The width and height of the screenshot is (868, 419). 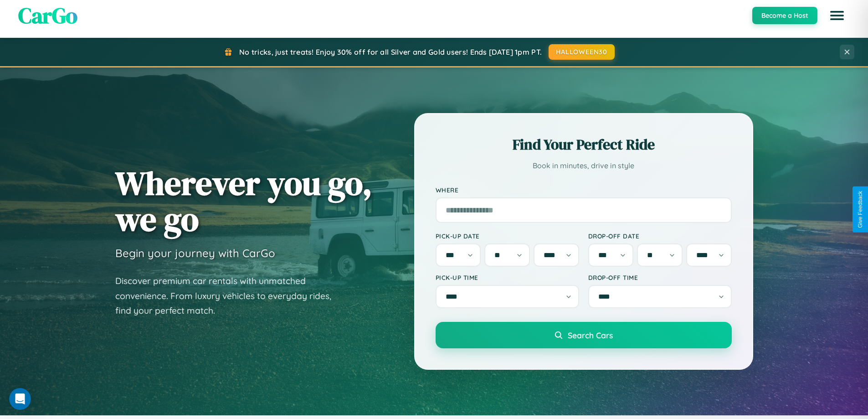 I want to click on span: Search Cars, so click(x=590, y=335).